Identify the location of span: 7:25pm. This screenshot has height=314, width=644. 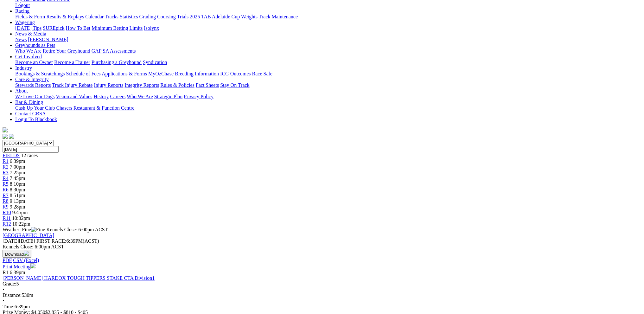
(17, 172).